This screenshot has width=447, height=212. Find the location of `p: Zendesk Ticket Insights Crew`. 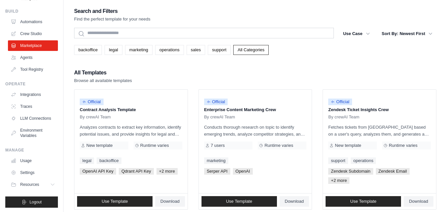

p: Zendesk Ticket Insights Crew is located at coordinates (379, 110).